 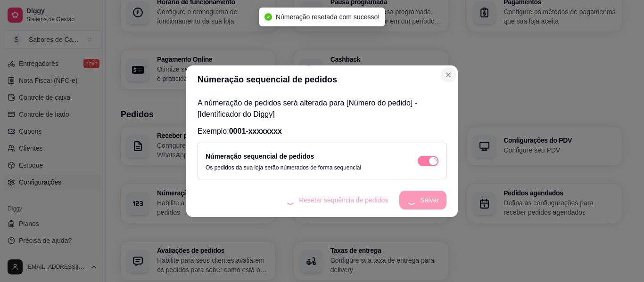 I want to click on header: Númeração sequencial de pedidos, so click(x=322, y=80).